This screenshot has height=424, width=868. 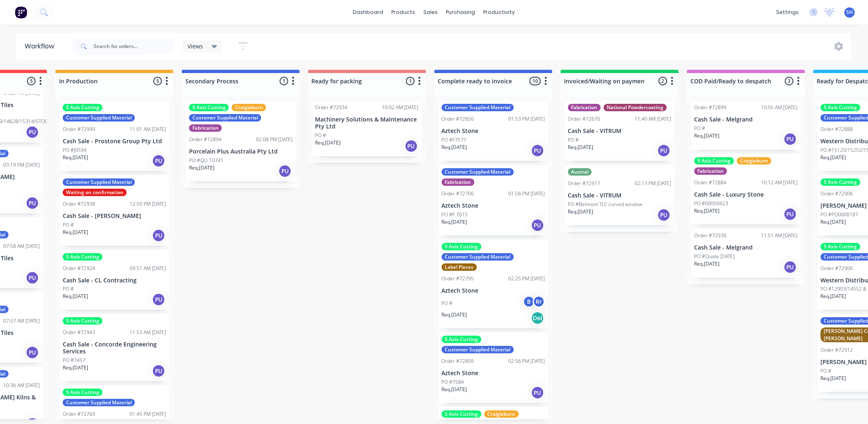 What do you see at coordinates (205, 139) in the screenshot?
I see `div: Order #72894` at bounding box center [205, 139].